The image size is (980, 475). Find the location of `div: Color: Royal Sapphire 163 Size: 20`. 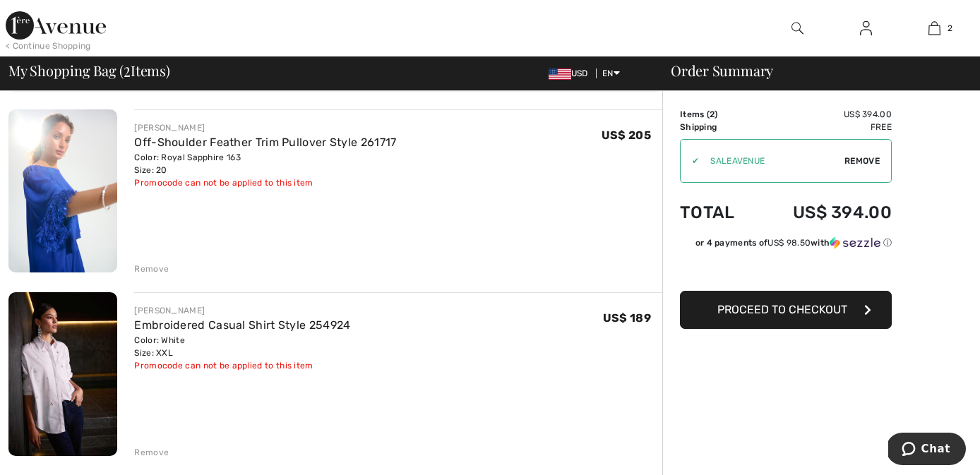

div: Color: Royal Sapphire 163 Size: 20 is located at coordinates (265, 164).